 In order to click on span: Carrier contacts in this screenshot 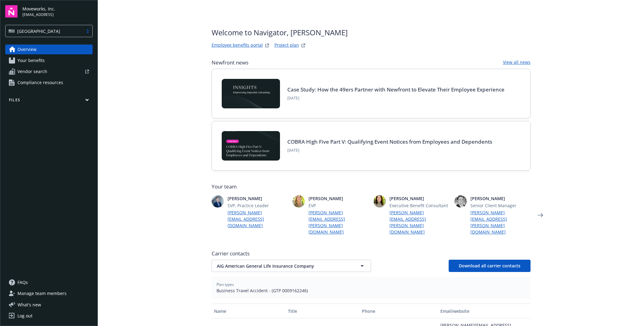, I will do `click(371, 254)`.